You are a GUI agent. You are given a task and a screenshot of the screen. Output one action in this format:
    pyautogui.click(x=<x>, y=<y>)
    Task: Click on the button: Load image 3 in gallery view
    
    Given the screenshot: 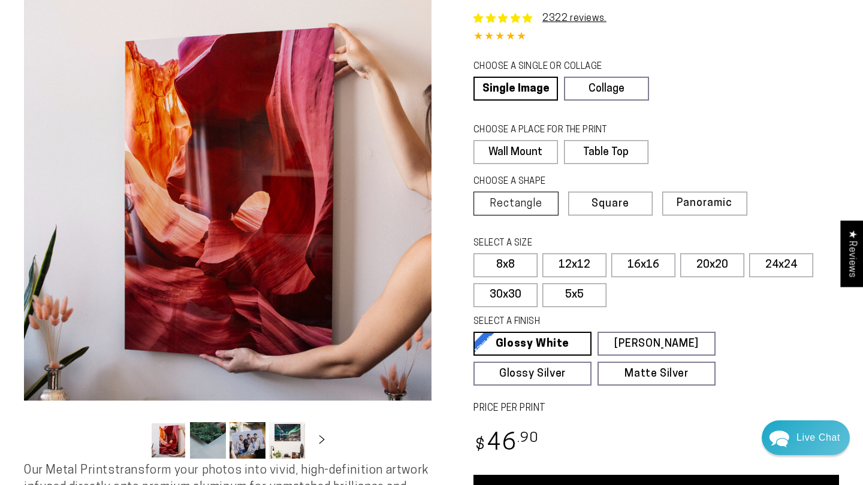 What is the action you would take?
    pyautogui.click(x=247, y=440)
    